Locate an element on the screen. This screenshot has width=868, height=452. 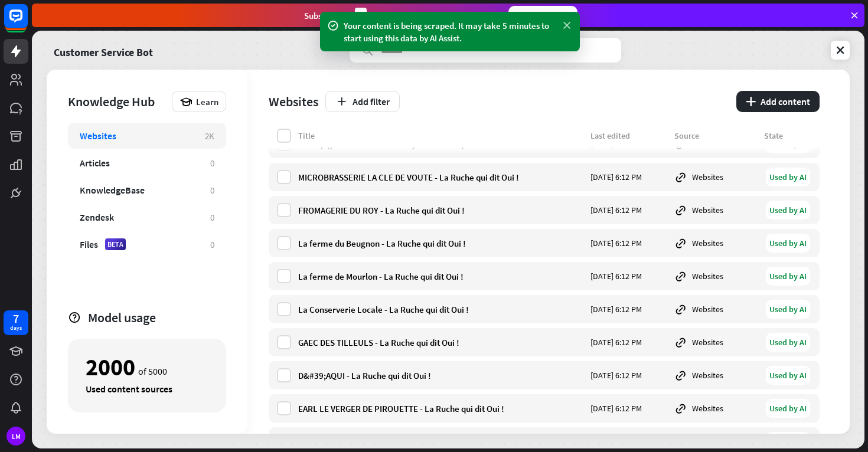
div: GAEC DES TILLEULS - La Ruche qui dit Oui ! is located at coordinates (440, 342).